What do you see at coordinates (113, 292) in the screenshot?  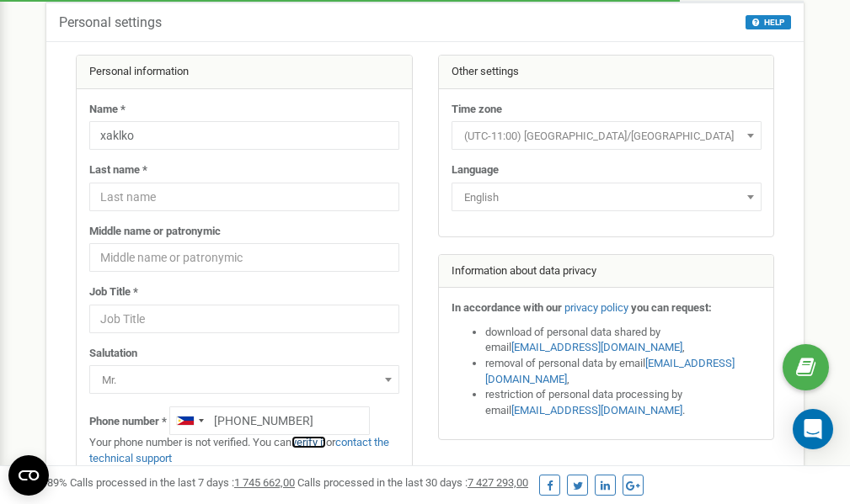 I see `label: Job Title *` at bounding box center [113, 292].